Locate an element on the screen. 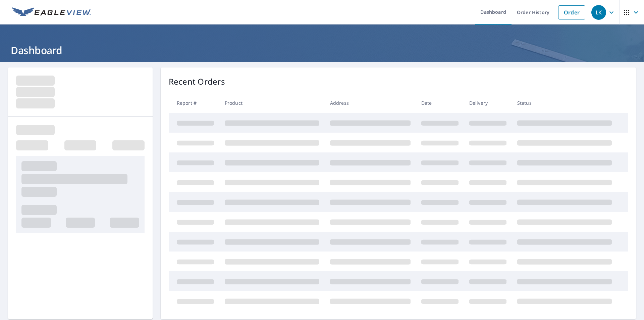 This screenshot has width=644, height=320. th: Address is located at coordinates (370, 103).